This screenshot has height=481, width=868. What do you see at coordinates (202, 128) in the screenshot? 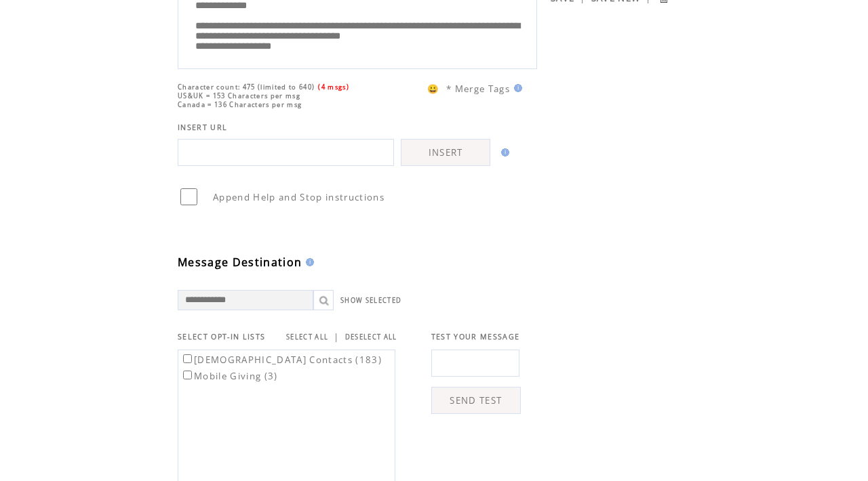
I see `span: INSERT URL` at bounding box center [202, 128].